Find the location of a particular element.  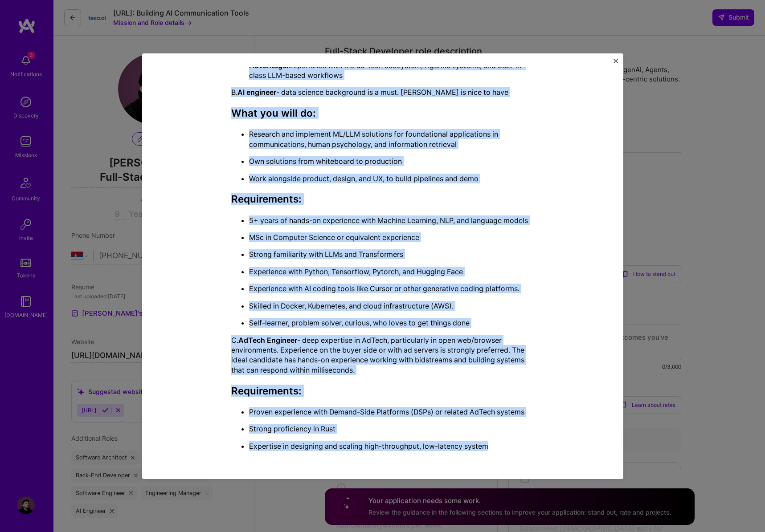

p: Experience with AI coding tools like Cursor or other generative coding platforms. is located at coordinates (392, 289).